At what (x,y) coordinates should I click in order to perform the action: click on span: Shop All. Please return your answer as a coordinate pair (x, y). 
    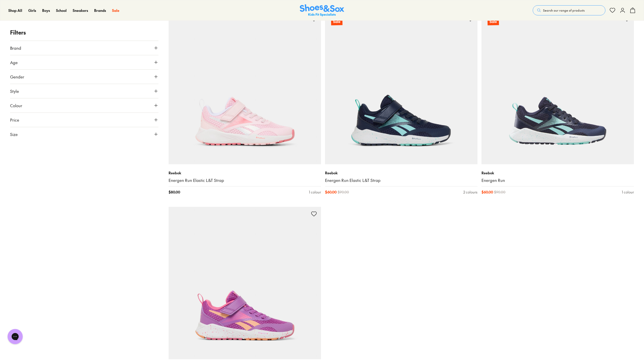
    Looking at the image, I should click on (15, 10).